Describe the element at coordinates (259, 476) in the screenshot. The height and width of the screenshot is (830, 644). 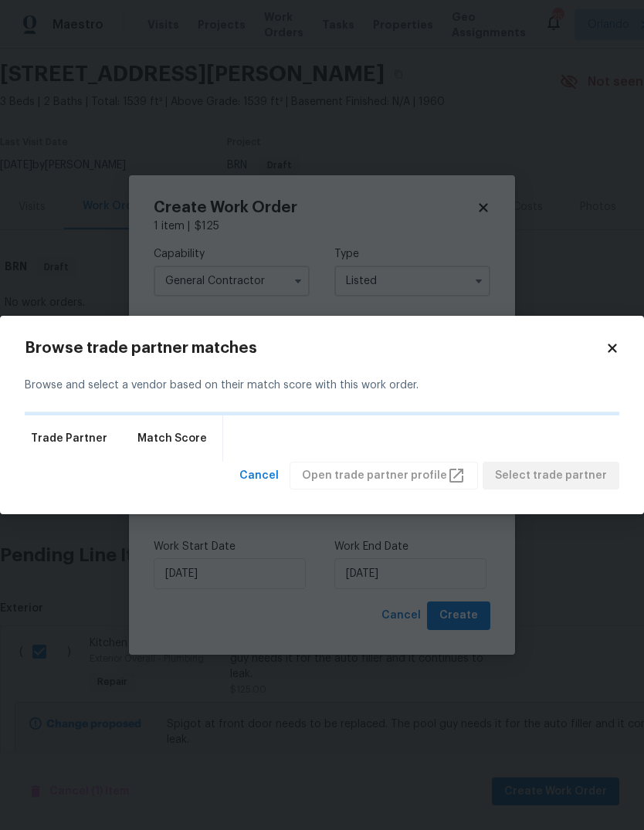
I see `button: Cancel` at that location.